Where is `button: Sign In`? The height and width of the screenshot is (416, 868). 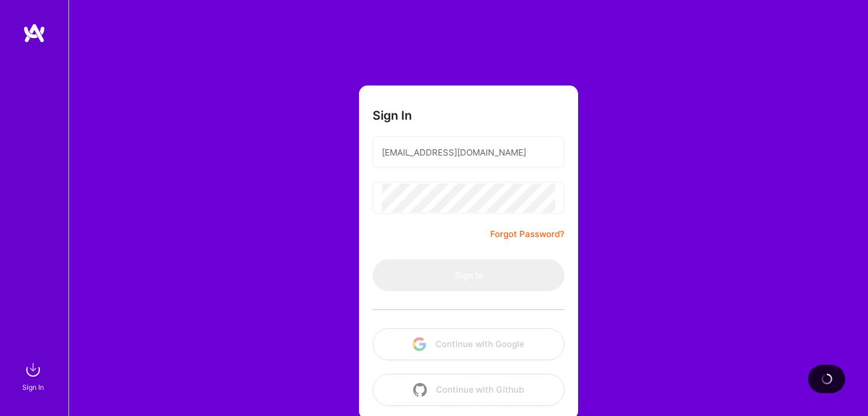 button: Sign In is located at coordinates (469, 276).